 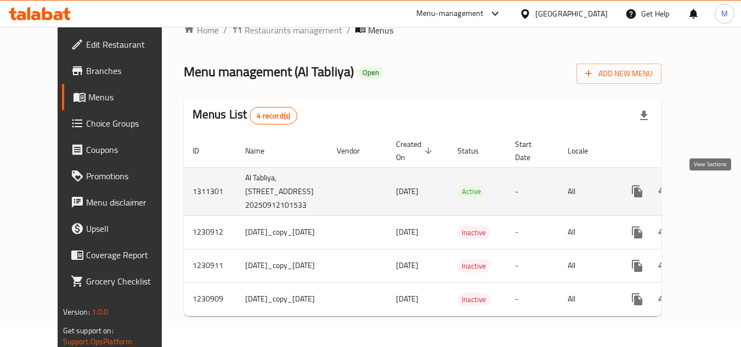 I want to click on span: Branches, so click(x=129, y=71).